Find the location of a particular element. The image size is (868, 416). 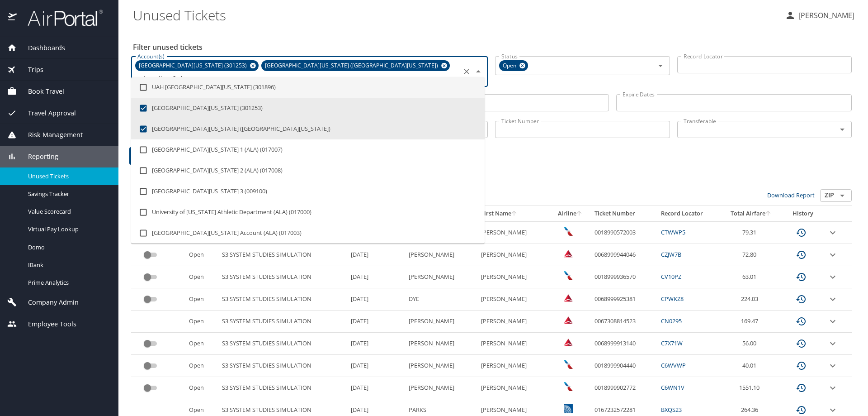

a: C6WVWP is located at coordinates (673, 365).